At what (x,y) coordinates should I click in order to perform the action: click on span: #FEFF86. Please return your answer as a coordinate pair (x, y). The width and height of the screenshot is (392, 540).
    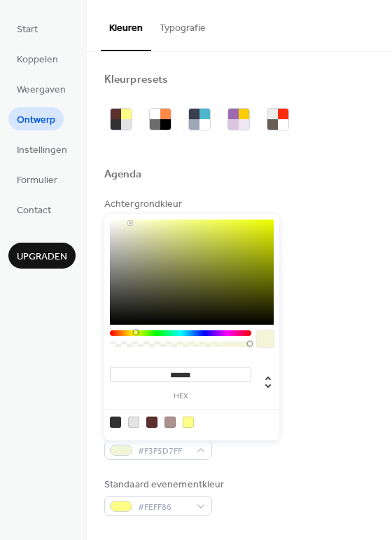
    Looking at the image, I should click on (164, 506).